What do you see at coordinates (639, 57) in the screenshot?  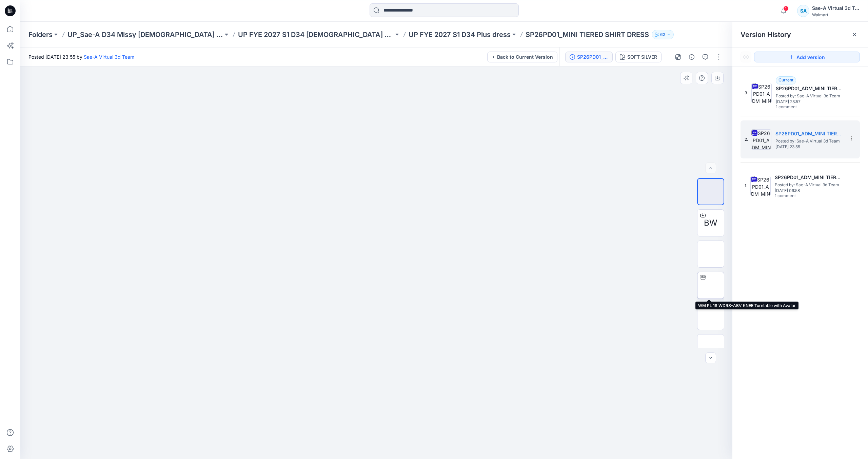 I see `button: SOFT SILVER` at bounding box center [639, 57].